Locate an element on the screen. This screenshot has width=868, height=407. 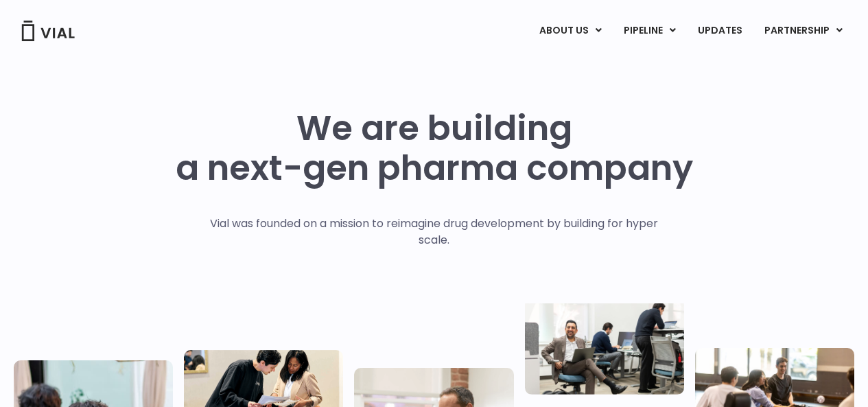
a: PIPELINEMenu Toggle is located at coordinates (649, 31).